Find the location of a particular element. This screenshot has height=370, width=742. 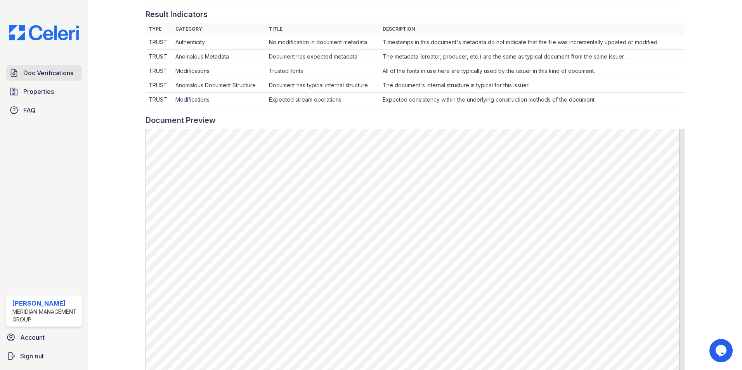

td: Anomalous Document Structure is located at coordinates (219, 85).